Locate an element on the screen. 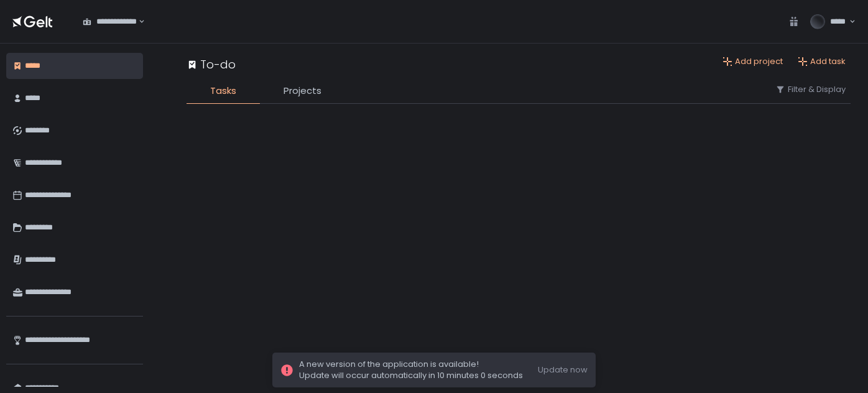 This screenshot has width=868, height=393. div: Add project is located at coordinates (752, 61).